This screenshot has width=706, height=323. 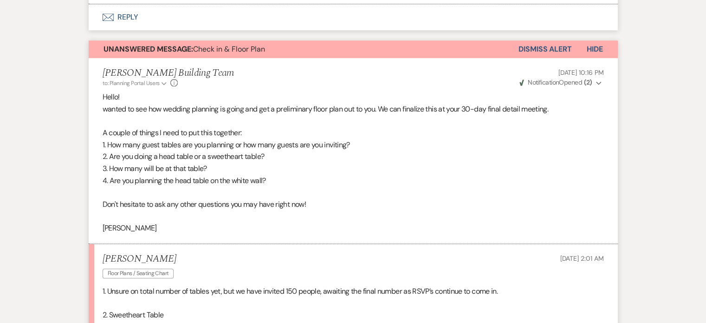 What do you see at coordinates (545, 49) in the screenshot?
I see `button: Dismiss Alert` at bounding box center [545, 49].